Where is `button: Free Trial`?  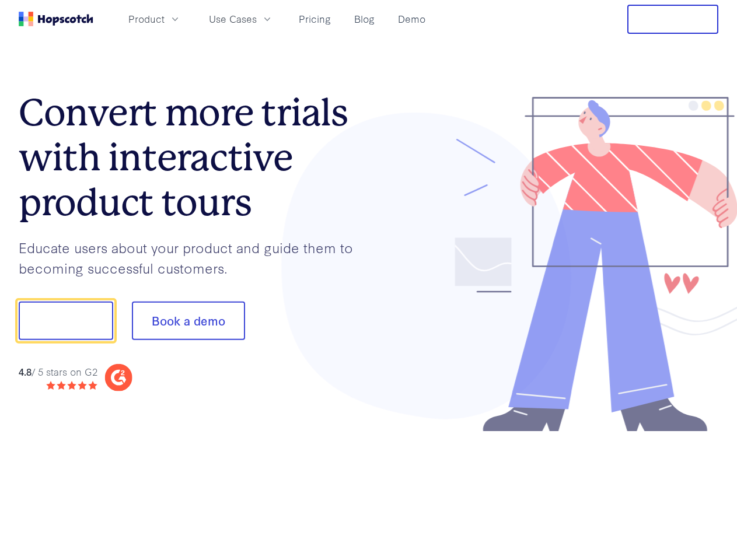
button: Free Trial is located at coordinates (672, 20).